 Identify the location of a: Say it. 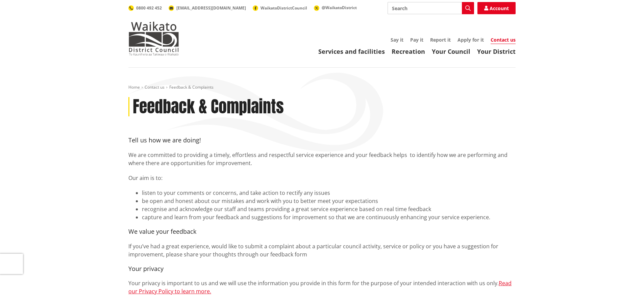
(397, 40).